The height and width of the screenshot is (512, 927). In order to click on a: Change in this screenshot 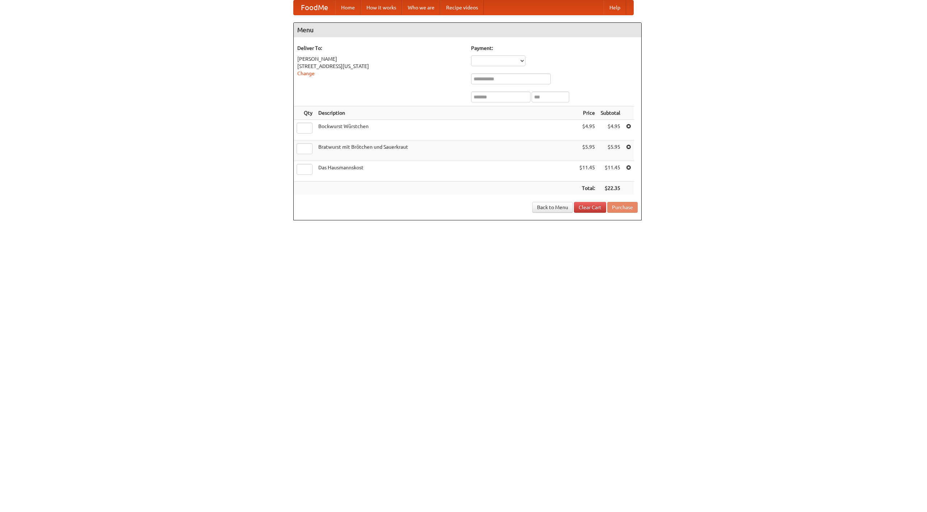, I will do `click(306, 73)`.